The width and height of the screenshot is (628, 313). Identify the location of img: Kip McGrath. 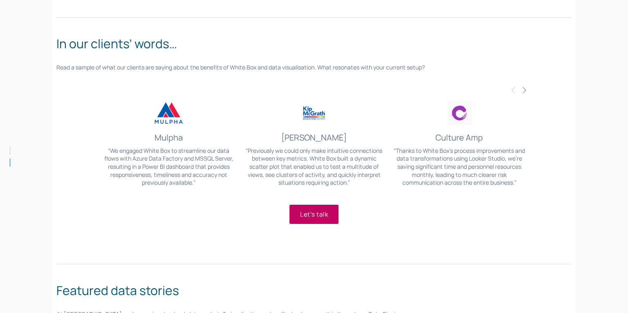
(314, 113).